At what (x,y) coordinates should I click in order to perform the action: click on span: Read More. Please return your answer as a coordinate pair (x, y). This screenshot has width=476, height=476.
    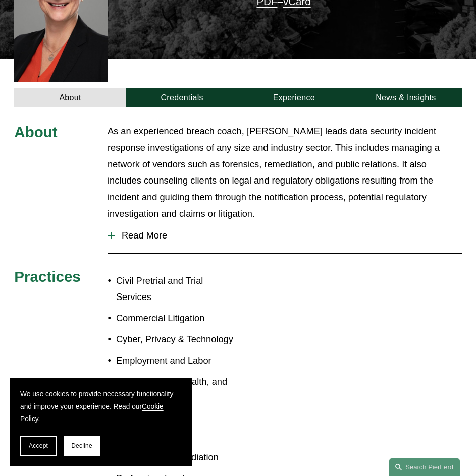
    Looking at the image, I should click on (288, 236).